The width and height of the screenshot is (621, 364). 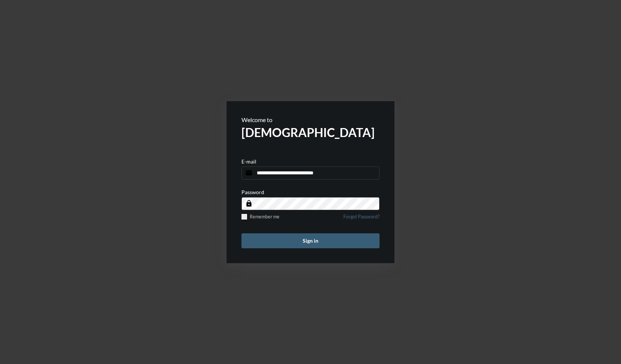 What do you see at coordinates (361, 219) in the screenshot?
I see `a: Forgot Password?` at bounding box center [361, 219].